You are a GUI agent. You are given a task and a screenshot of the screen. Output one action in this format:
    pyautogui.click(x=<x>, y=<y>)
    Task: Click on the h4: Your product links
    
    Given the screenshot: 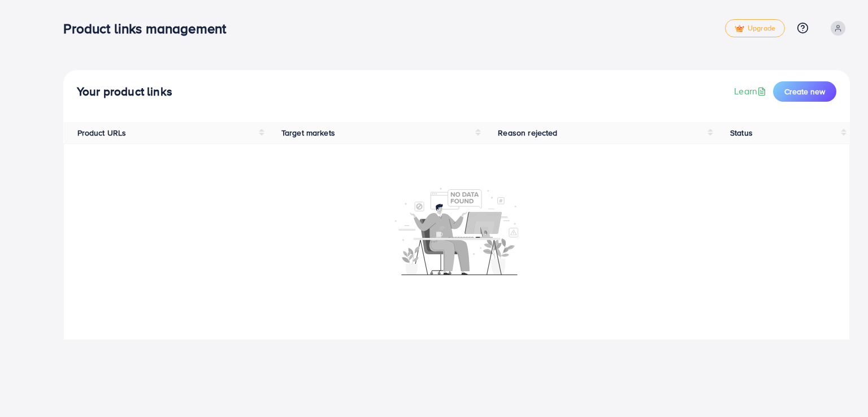 What is the action you would take?
    pyautogui.click(x=124, y=92)
    